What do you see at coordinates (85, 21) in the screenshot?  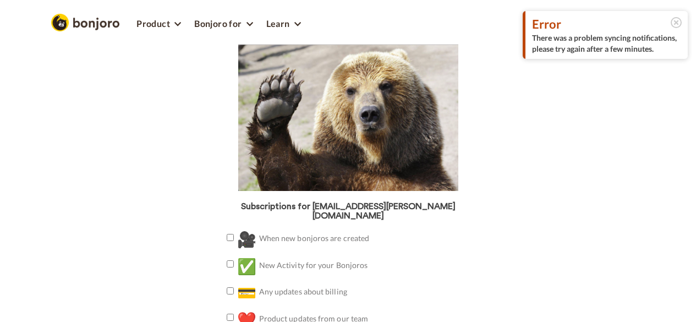 I see `a: Bonjoro Logo` at bounding box center [85, 21].